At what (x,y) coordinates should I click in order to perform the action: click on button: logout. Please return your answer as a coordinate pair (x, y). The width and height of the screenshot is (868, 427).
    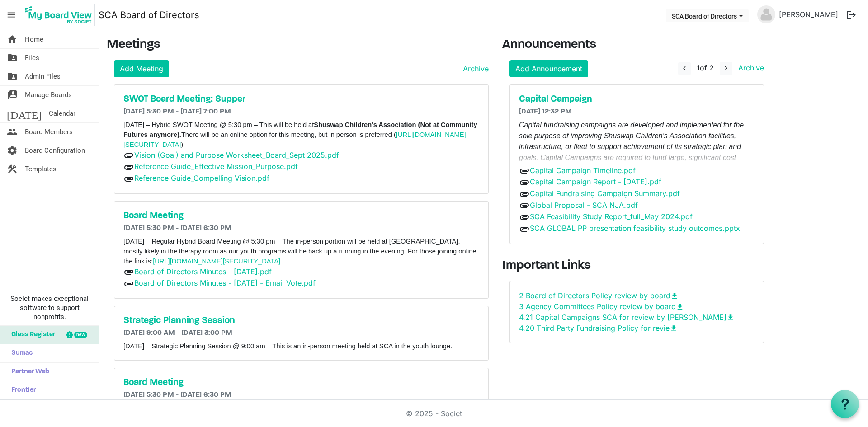
    Looking at the image, I should click on (851, 15).